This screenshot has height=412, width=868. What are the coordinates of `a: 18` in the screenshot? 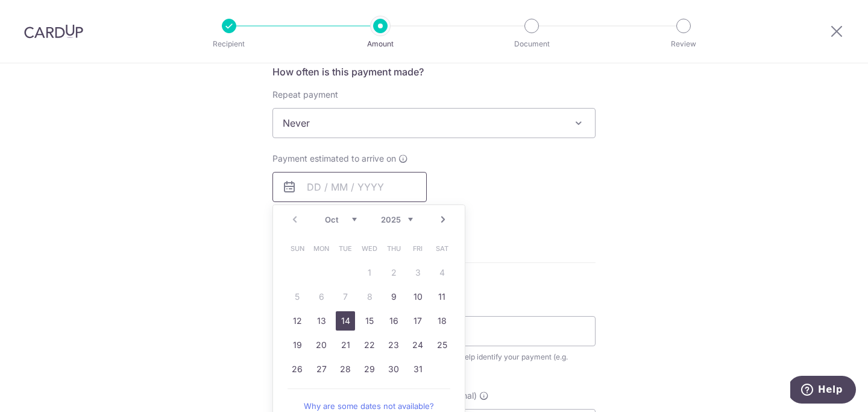 It's located at (442, 321).